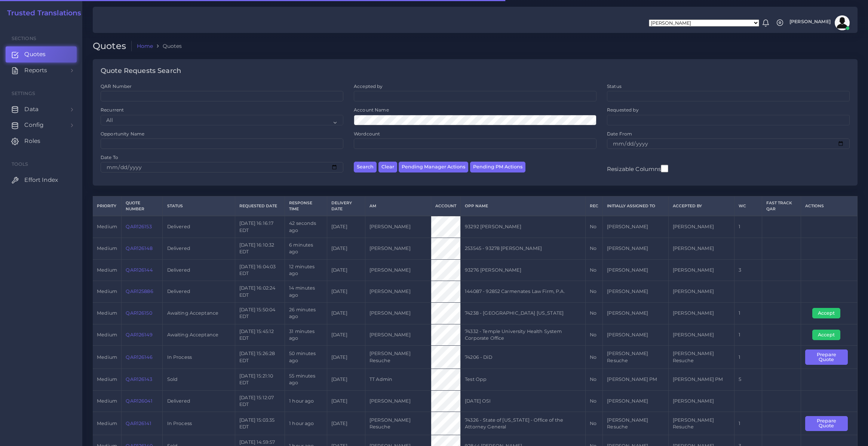 The width and height of the screenshot is (868, 446). I want to click on th: WC, so click(748, 206).